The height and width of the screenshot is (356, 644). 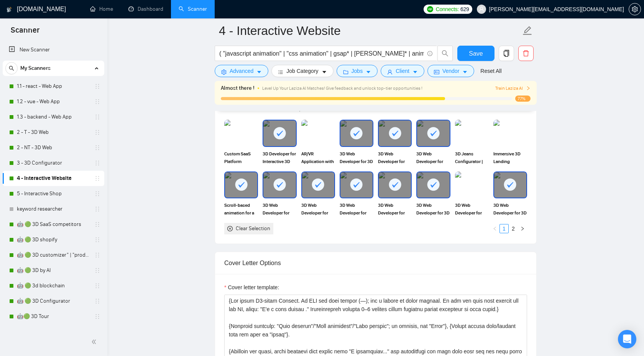 What do you see at coordinates (343, 88) in the screenshot?
I see `span: Level Up Your Laziza AI Matches! Give feedback and unlock top-tier opportunities !` at bounding box center [343, 88].